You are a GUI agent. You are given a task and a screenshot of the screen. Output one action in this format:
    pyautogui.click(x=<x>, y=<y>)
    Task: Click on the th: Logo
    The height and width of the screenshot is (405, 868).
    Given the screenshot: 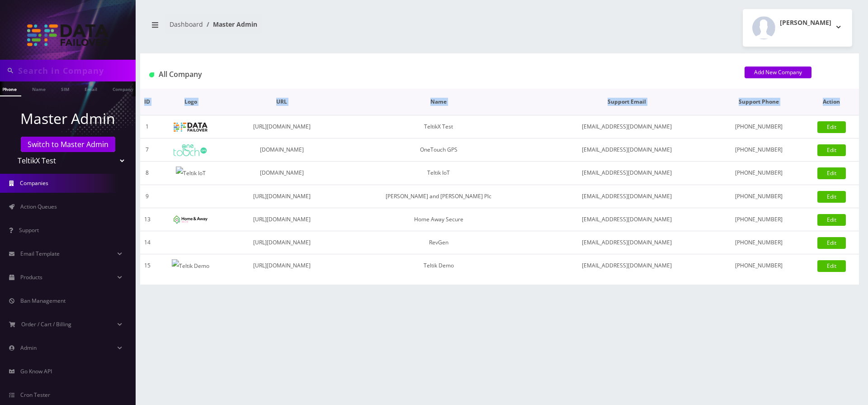 What is the action you would take?
    pyautogui.click(x=190, y=102)
    